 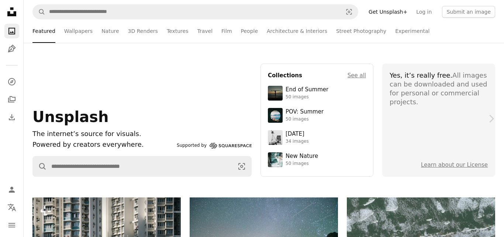 I want to click on a: Supported by, so click(x=214, y=145).